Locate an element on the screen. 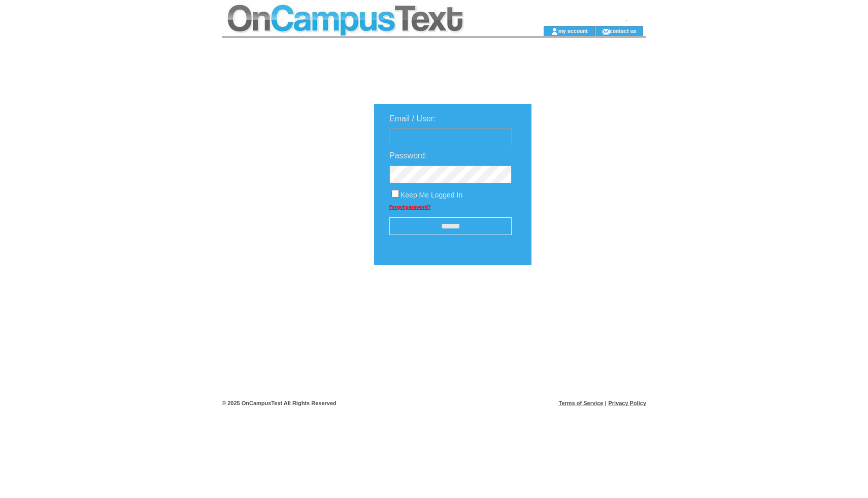  a: Terms of Service is located at coordinates (581, 403).